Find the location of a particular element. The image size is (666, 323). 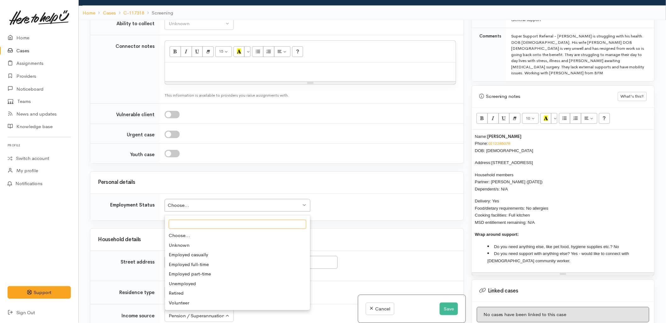

div: Volunteer is located at coordinates (237, 303).